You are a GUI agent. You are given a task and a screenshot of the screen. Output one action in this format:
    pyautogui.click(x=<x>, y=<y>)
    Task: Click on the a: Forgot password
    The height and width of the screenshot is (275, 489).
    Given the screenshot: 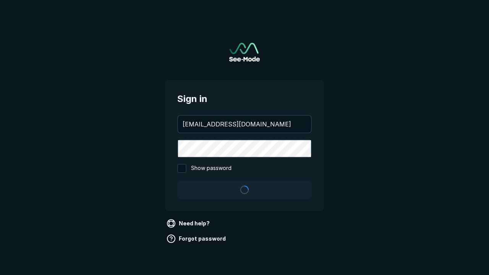 What is the action you would take?
    pyautogui.click(x=197, y=239)
    